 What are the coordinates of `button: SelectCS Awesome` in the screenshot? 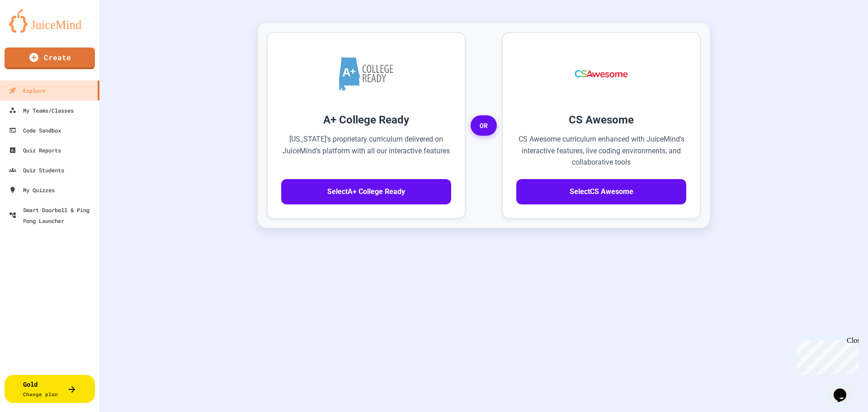 It's located at (602, 191).